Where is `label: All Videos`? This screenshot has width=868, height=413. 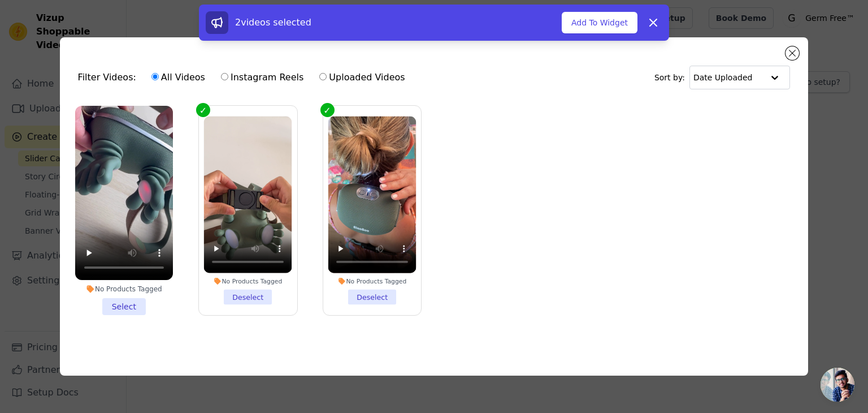
label: All Videos is located at coordinates (178, 78).